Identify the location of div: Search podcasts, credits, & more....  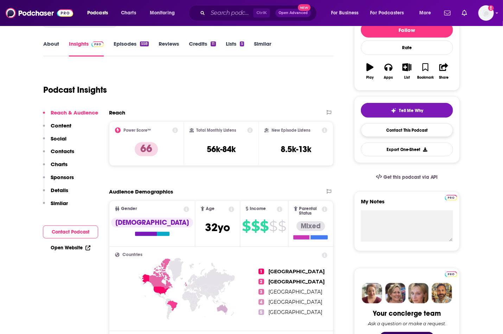
(259, 13).